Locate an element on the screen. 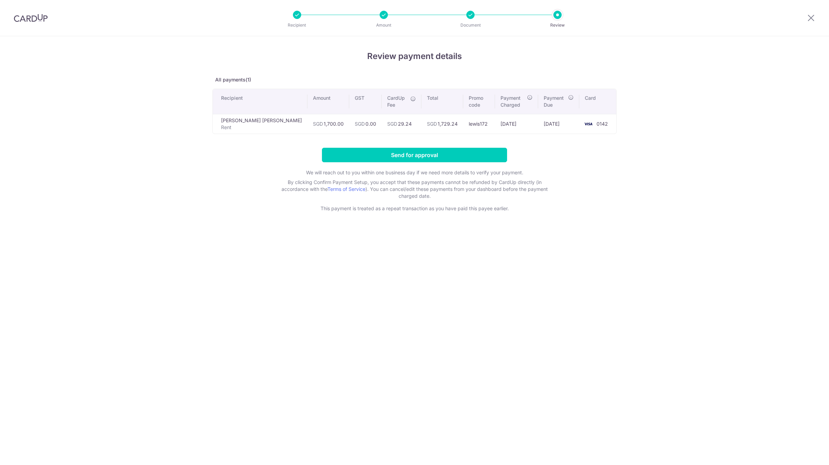  td: 0.00 is located at coordinates (366, 124).